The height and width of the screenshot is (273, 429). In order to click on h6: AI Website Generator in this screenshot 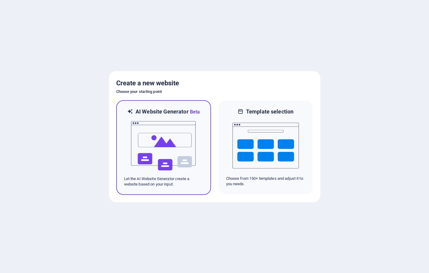, I will do `click(168, 112)`.